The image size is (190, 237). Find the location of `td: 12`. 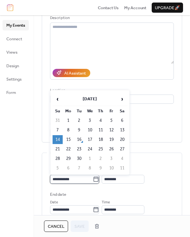

td: 12 is located at coordinates (111, 130).